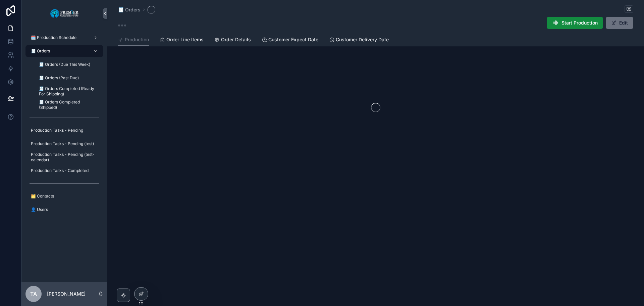 The height and width of the screenshot is (306, 644). Describe the element at coordinates (59, 78) in the screenshot. I see `span: 🧾 Orders (Past Due)` at that location.